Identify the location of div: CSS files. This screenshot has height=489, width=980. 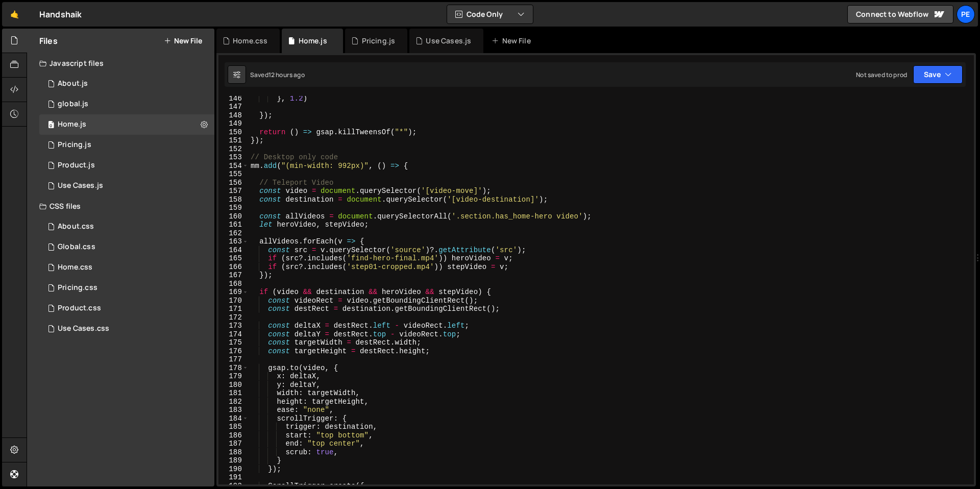
(121, 206).